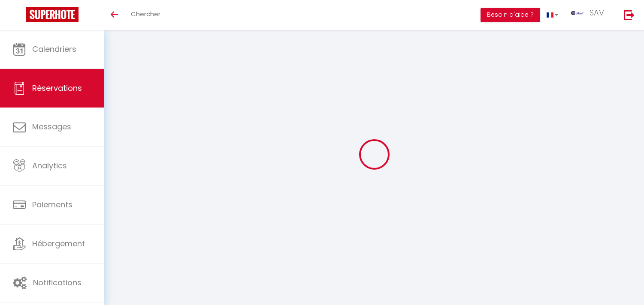  I want to click on span: Notifications, so click(57, 283).